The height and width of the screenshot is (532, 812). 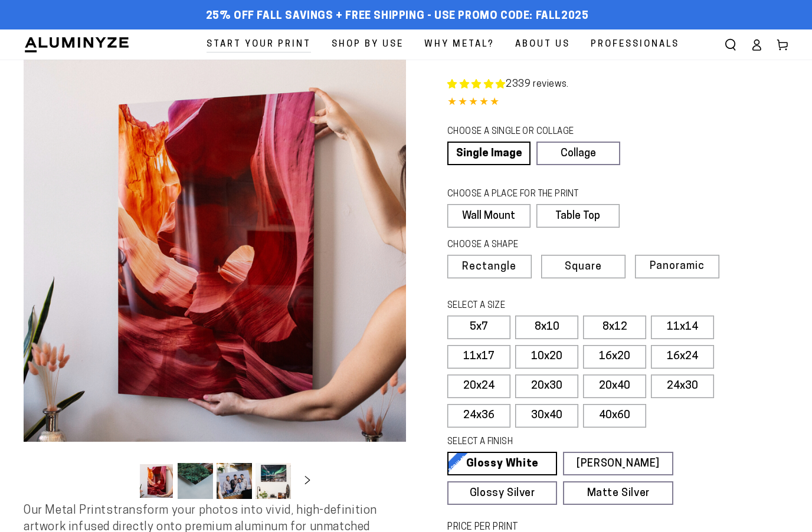 I want to click on legend: CHOOSE A SINGLE OR COLLAGE, so click(x=528, y=132).